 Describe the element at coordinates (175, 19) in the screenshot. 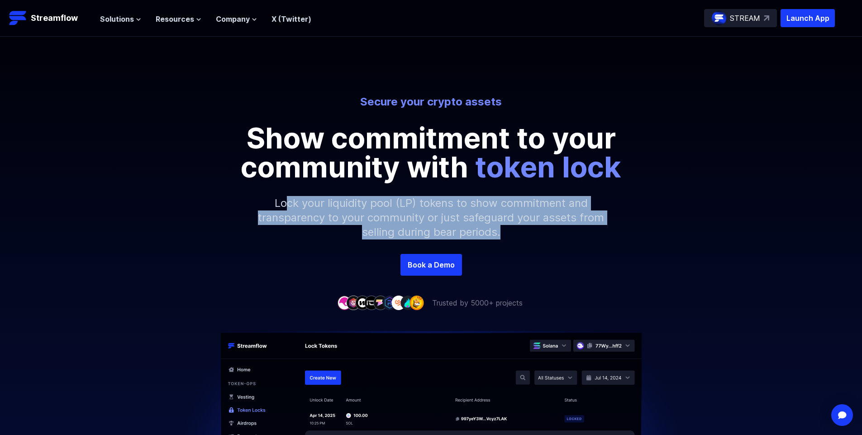

I see `span: Resources` at that location.